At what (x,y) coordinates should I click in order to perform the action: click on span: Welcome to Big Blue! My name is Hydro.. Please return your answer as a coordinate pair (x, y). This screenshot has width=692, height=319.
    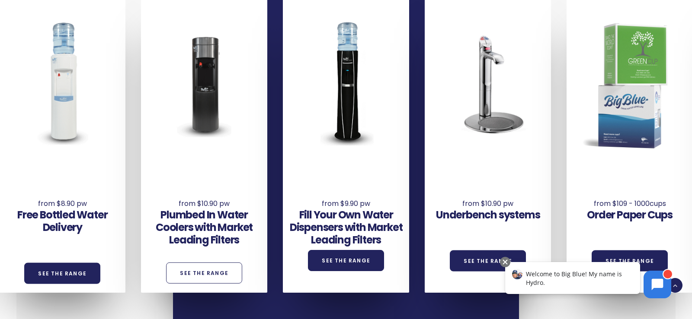
    Looking at the image, I should click on (78, 23).